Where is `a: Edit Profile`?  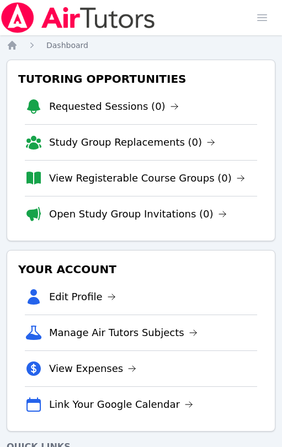 a: Edit Profile is located at coordinates (82, 297).